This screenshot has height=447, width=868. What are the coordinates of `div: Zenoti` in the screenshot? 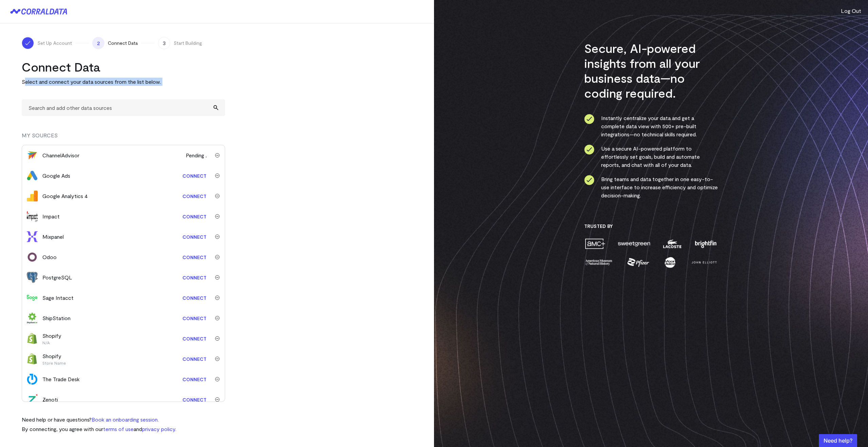 It's located at (51, 400).